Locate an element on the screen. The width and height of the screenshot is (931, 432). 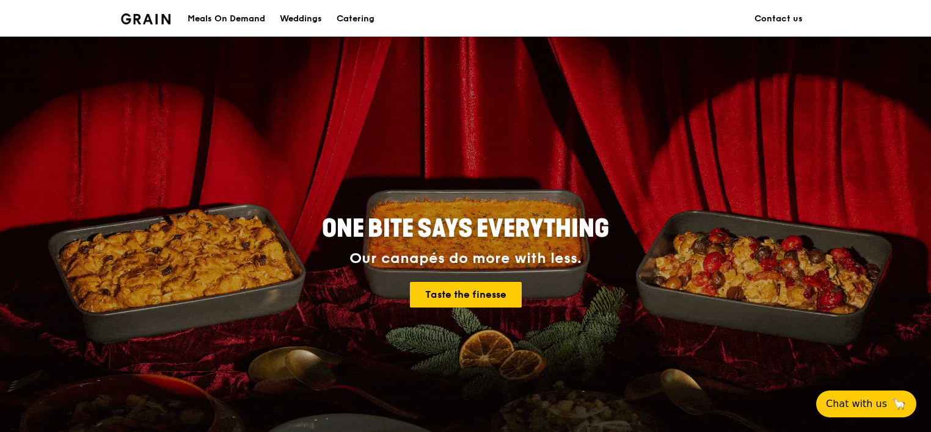
div: Our canapés do more with less. is located at coordinates (465, 259).